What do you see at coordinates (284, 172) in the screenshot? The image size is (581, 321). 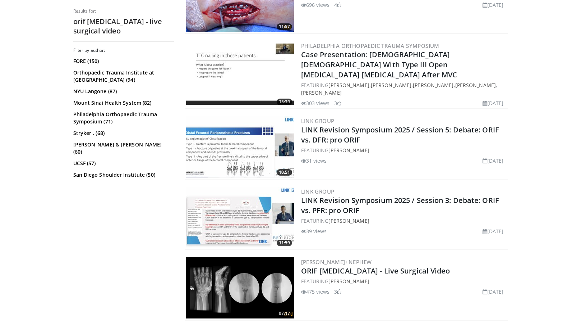 I see `span: 10:51` at bounding box center [284, 172].